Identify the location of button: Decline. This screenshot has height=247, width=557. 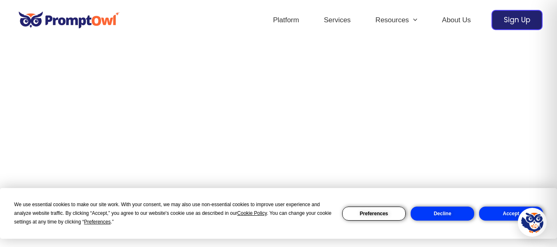
(442, 213).